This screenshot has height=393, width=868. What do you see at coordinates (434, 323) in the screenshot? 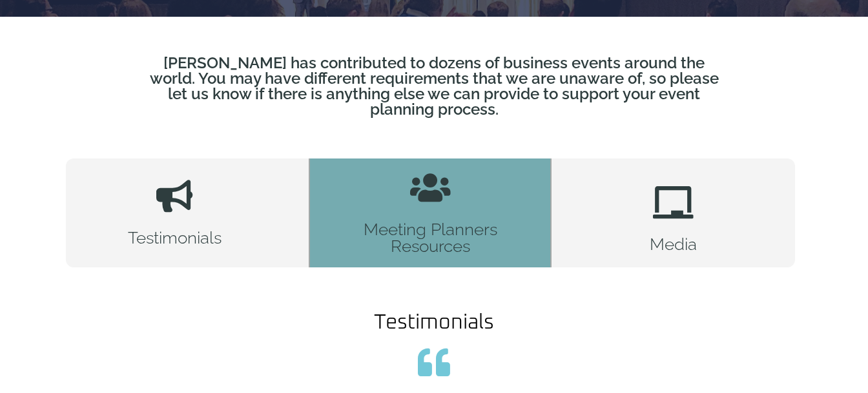
I see `h2: Testimonials` at bounding box center [434, 323].